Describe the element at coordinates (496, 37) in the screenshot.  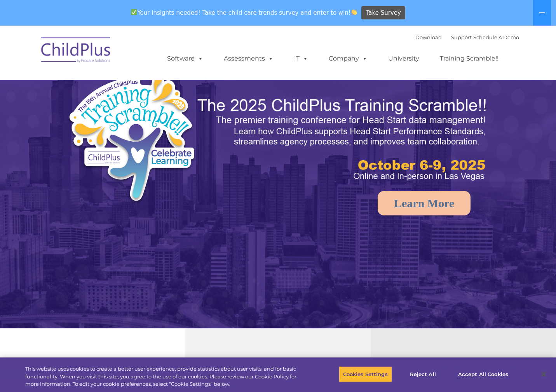
I see `a: Schedule A Demo` at that location.